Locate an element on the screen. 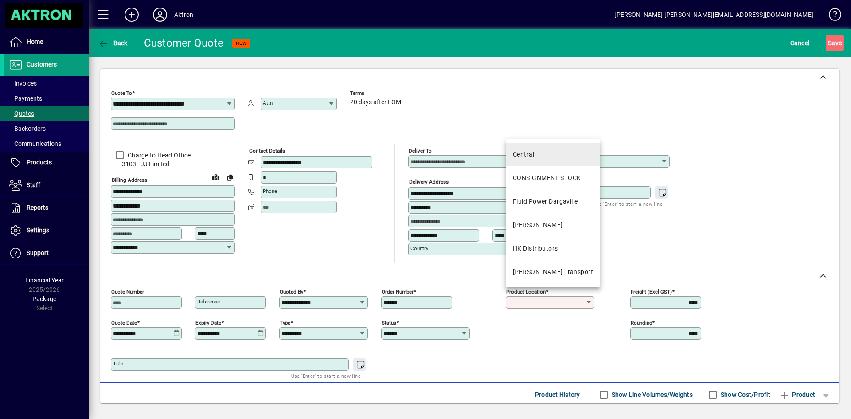 This screenshot has height=419, width=851. span: Products is located at coordinates (39, 162).